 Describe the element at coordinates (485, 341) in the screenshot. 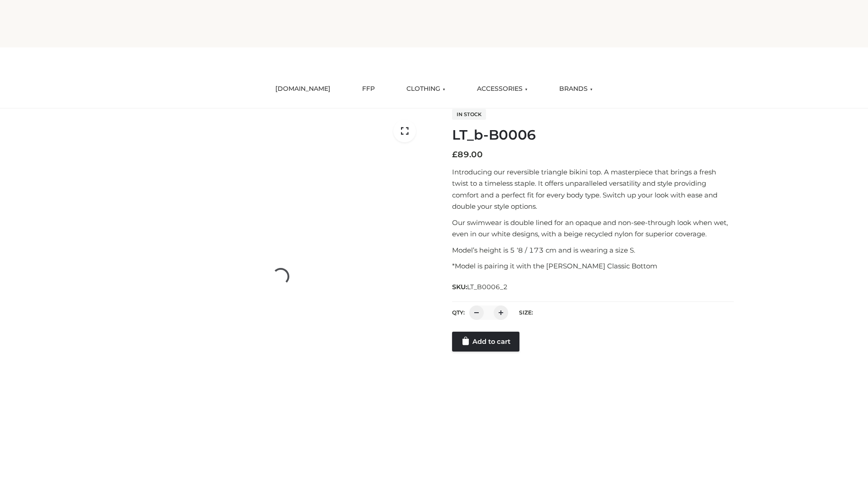

I see `a: Add to cart` at that location.